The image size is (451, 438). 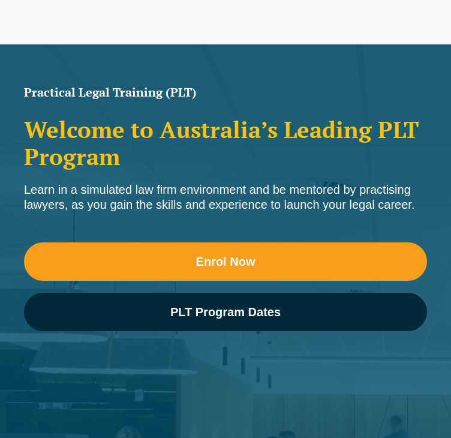 I want to click on span: Enrol Now, so click(x=226, y=262).